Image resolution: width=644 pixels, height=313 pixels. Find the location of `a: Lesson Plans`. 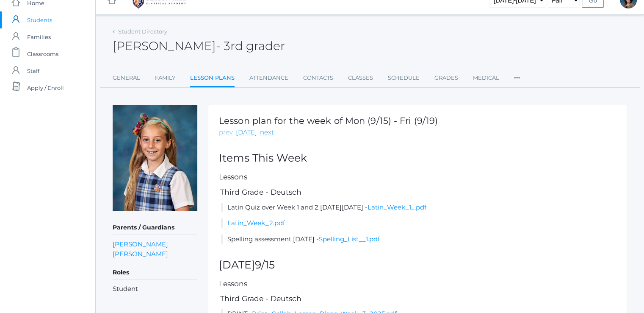

a: Lesson Plans is located at coordinates (212, 79).